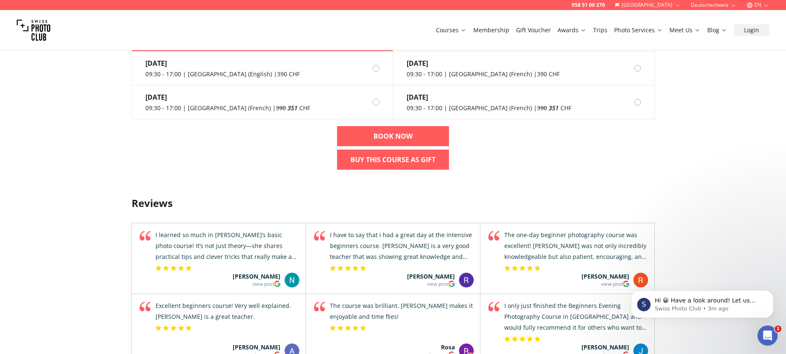 The height and width of the screenshot is (354, 786). What do you see at coordinates (572, 30) in the screenshot?
I see `button: Awards` at bounding box center [572, 30].